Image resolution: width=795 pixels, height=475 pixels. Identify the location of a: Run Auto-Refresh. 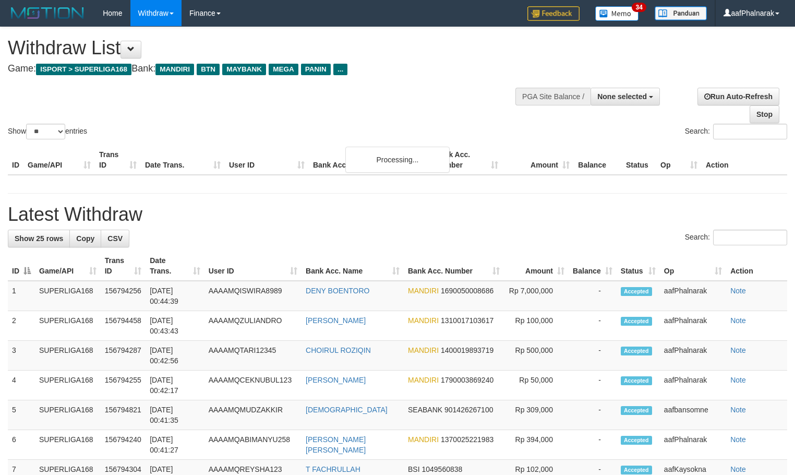
(738, 96).